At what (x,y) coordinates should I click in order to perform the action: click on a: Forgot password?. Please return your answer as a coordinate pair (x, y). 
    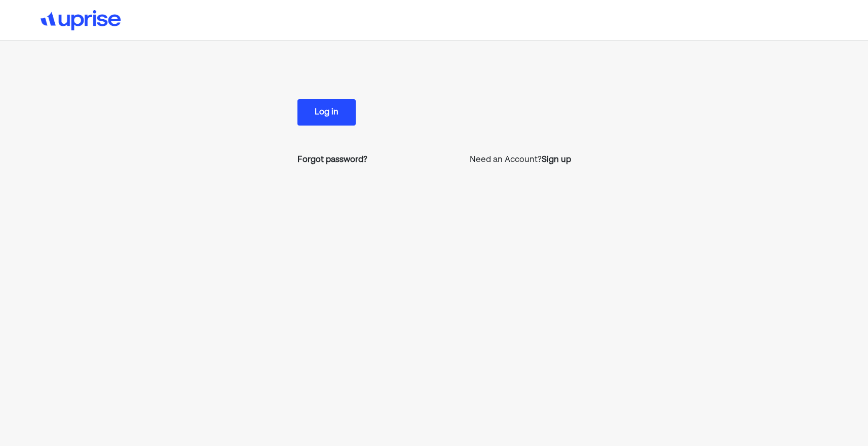
    Looking at the image, I should click on (332, 160).